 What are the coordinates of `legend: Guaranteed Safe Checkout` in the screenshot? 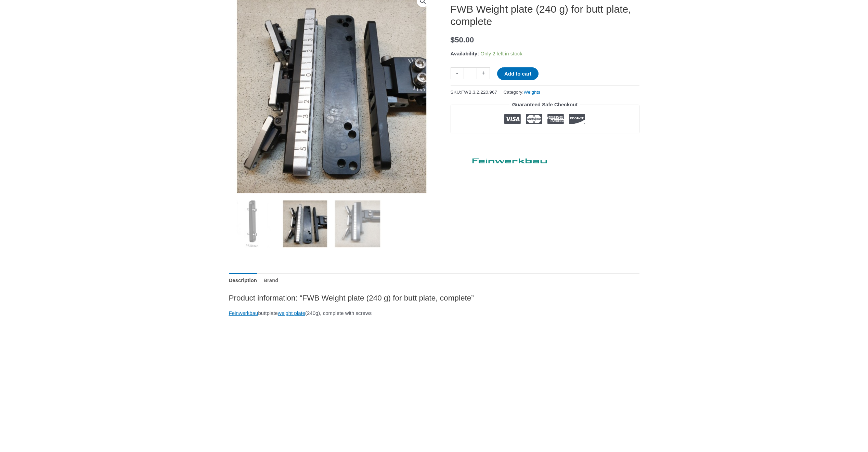 It's located at (545, 104).